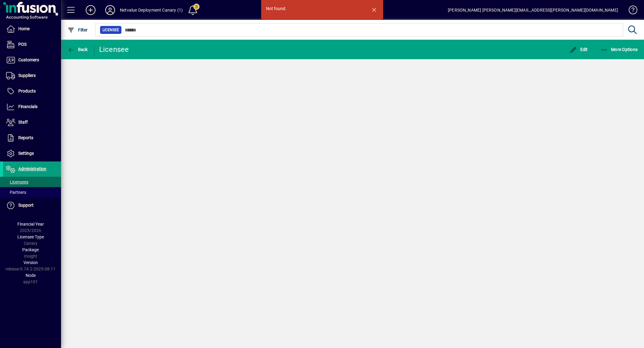 Image resolution: width=644 pixels, height=348 pixels. What do you see at coordinates (619, 50) in the screenshot?
I see `button: More Options` at bounding box center [619, 50].